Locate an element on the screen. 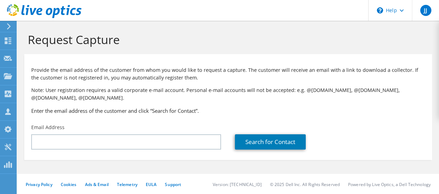 The width and height of the screenshot is (439, 194). label: Email Address is located at coordinates (48, 127).